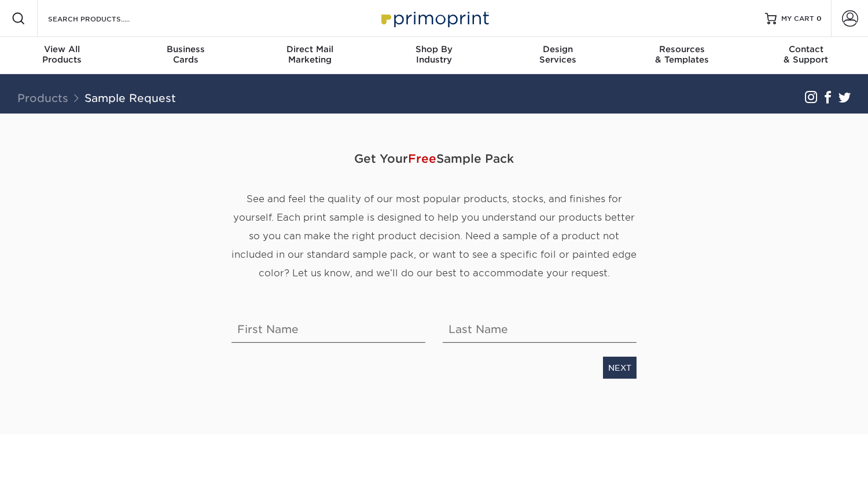  What do you see at coordinates (434, 49) in the screenshot?
I see `span: Shop By` at bounding box center [434, 49].